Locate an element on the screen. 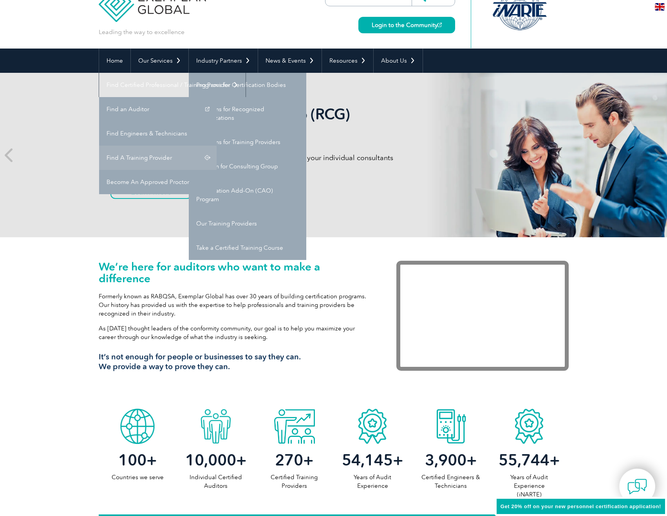 The image size is (667, 516). p: Formerly known as RABQSA, Exemplar Global has over 30 years of building certification programs. O... is located at coordinates (236, 305).